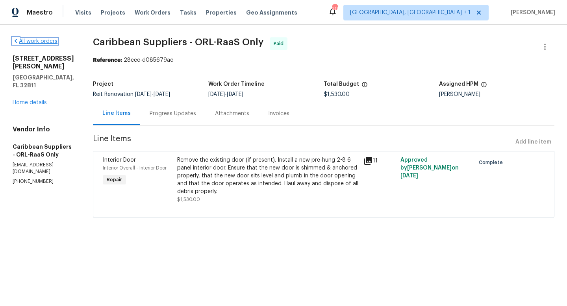  Describe the element at coordinates (492, 163) in the screenshot. I see `span: Complete` at that location.